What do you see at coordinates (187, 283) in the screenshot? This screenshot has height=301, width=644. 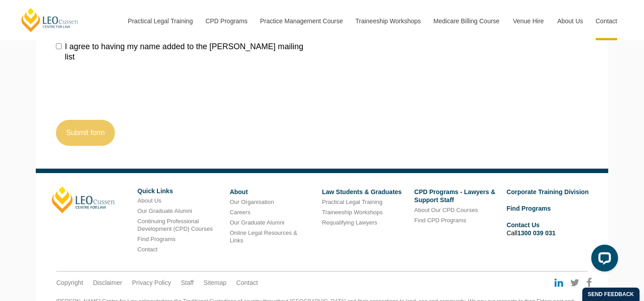 I see `a: Staff` at bounding box center [187, 283].